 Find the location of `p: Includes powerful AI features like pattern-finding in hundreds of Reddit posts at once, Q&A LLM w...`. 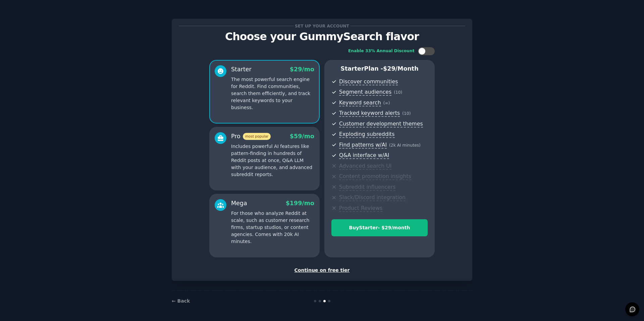

p: Includes powerful AI features like pattern-finding in hundreds of Reddit posts at once, Q&A LLM w... is located at coordinates (272, 160).